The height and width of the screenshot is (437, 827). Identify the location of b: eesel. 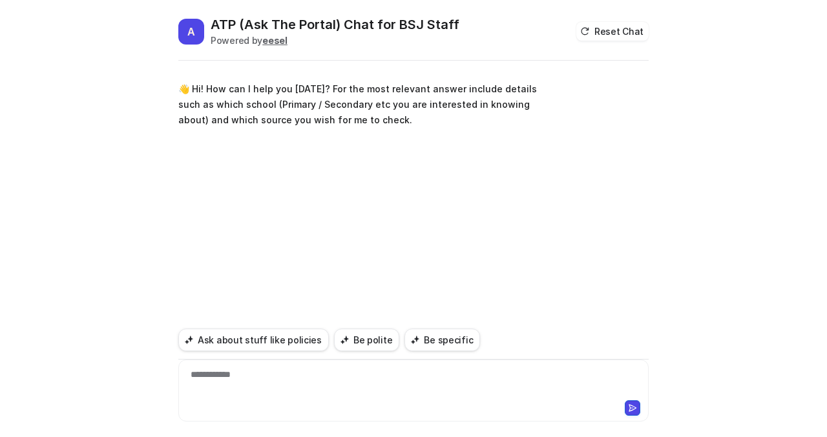
(275, 40).